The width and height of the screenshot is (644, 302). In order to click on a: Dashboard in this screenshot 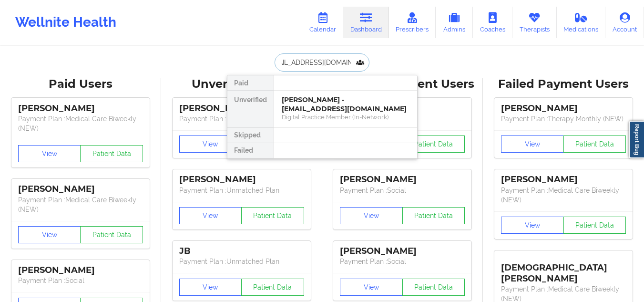, I will do `click(366, 22)`.